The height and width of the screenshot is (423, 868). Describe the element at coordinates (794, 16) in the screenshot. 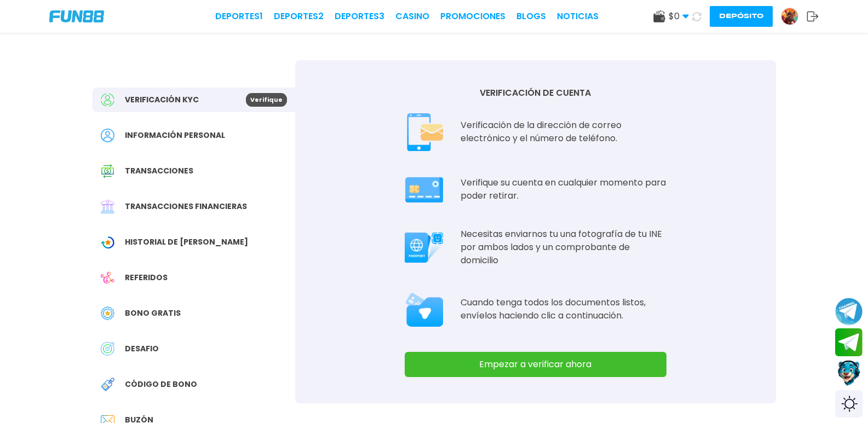

I see `a: Avatar` at that location.